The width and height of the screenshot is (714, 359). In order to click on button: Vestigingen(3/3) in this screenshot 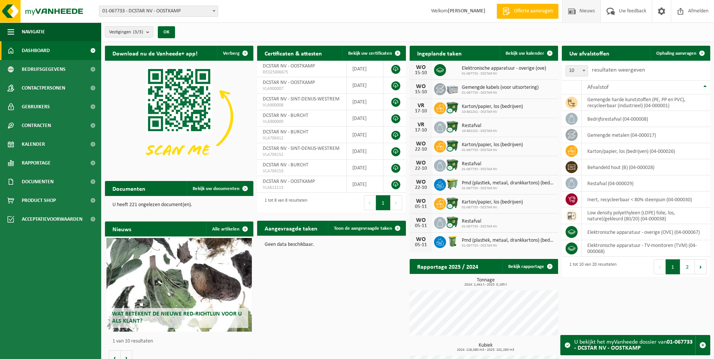, I will do `click(129, 32)`.